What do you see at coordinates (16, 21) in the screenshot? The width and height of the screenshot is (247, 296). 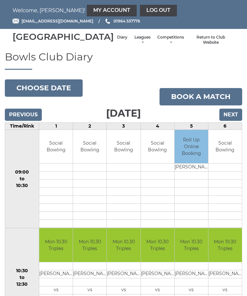 I see `img: Email` at bounding box center [16, 21].